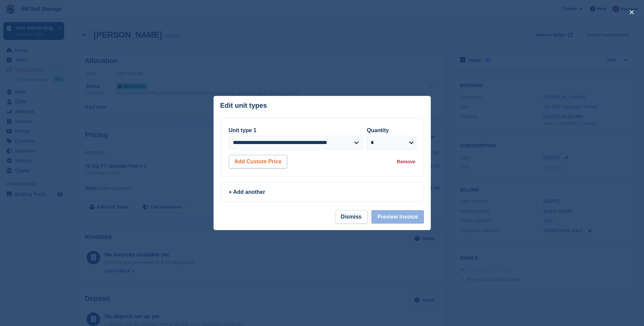  I want to click on div: + Add another, so click(322, 192).